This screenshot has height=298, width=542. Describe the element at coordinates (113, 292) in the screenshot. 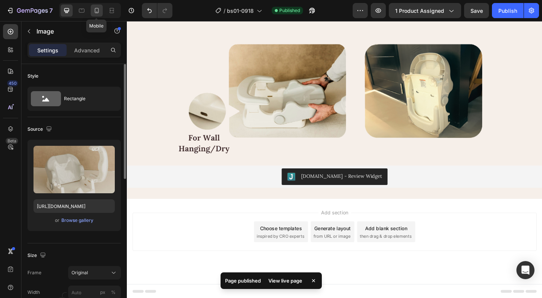

I see `button: px` at that location.